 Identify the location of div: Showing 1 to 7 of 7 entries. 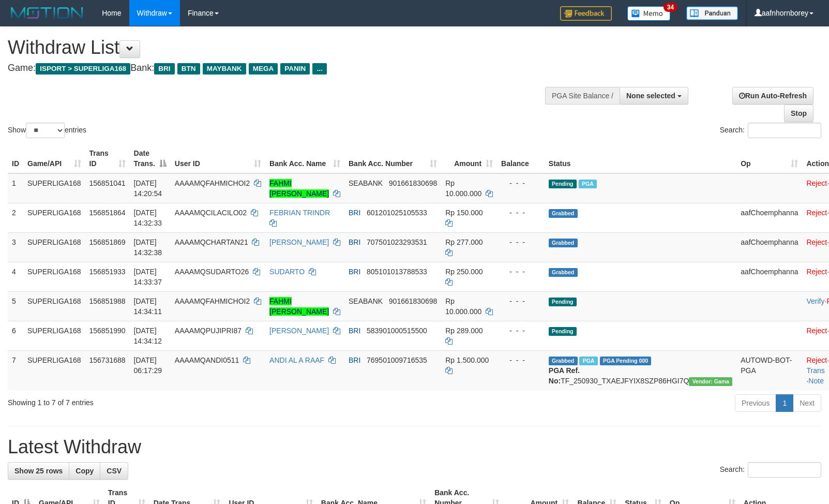
(173, 400).